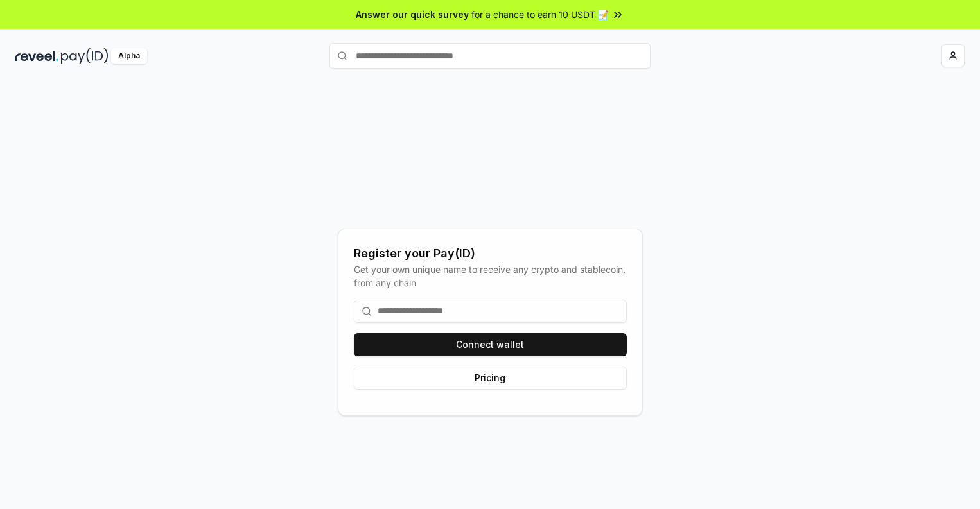 Image resolution: width=980 pixels, height=509 pixels. What do you see at coordinates (540, 14) in the screenshot?
I see `span: for a chance to earn 10 USDT 📝` at bounding box center [540, 14].